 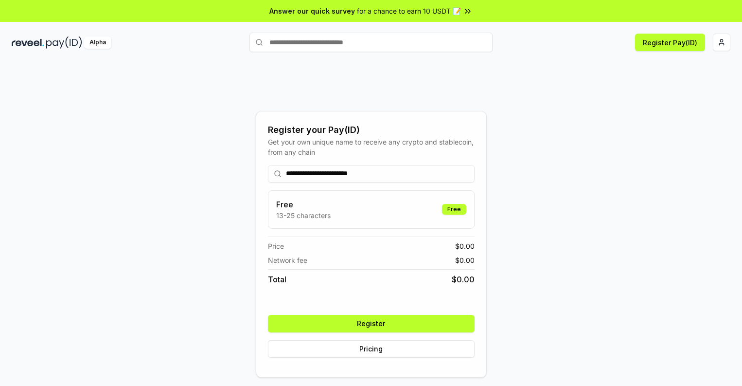 I want to click on p: 13-25 characters, so click(x=303, y=215).